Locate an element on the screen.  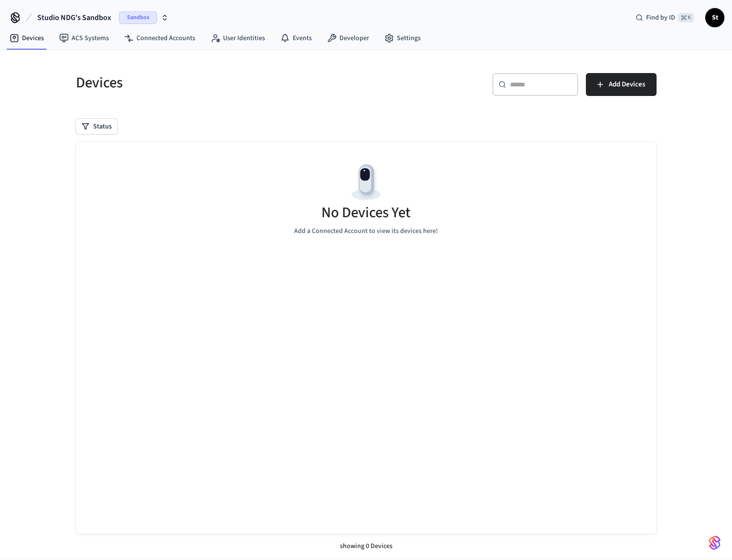
img: Devices Empty State is located at coordinates (366, 183).